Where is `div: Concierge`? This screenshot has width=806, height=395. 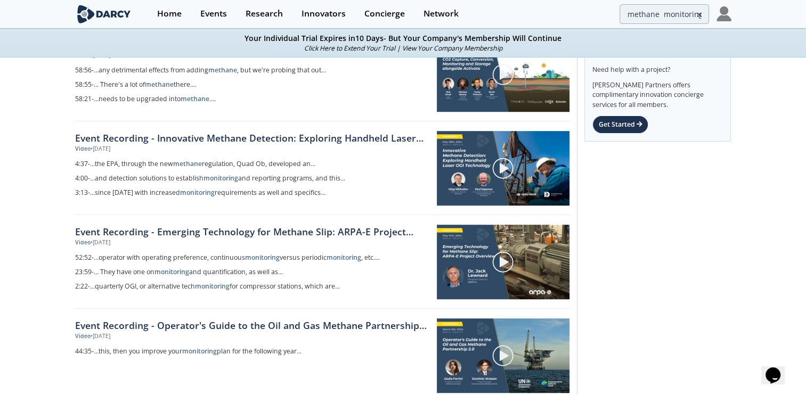 div: Concierge is located at coordinates (385, 14).